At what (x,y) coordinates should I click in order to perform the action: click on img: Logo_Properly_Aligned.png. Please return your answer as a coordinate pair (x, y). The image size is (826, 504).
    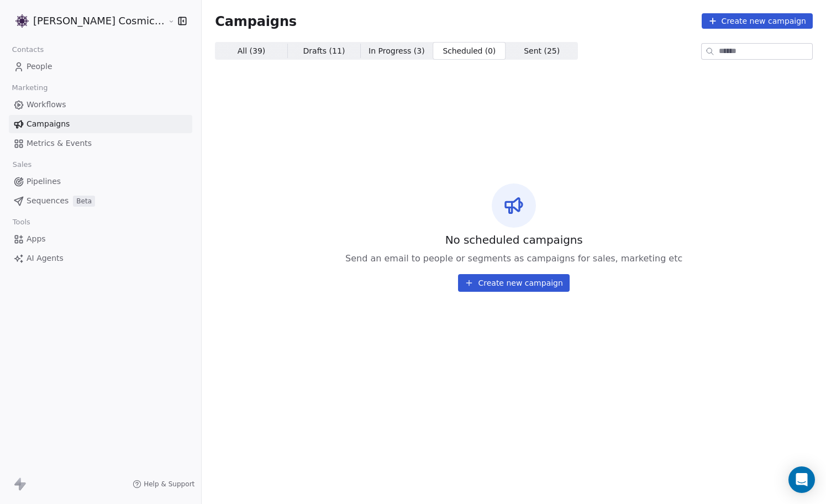
    Looking at the image, I should click on (22, 21).